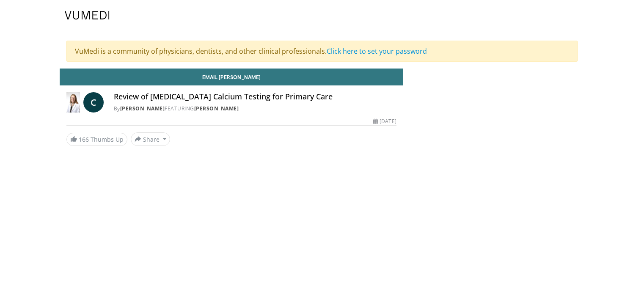 Image resolution: width=644 pixels, height=291 pixels. Describe the element at coordinates (150, 139) in the screenshot. I see `button: Share` at that location.